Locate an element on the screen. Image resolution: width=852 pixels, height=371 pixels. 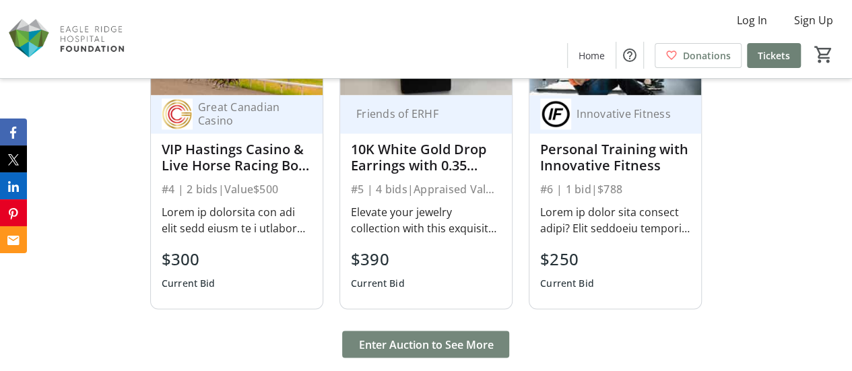
span: Donations is located at coordinates (706, 55).